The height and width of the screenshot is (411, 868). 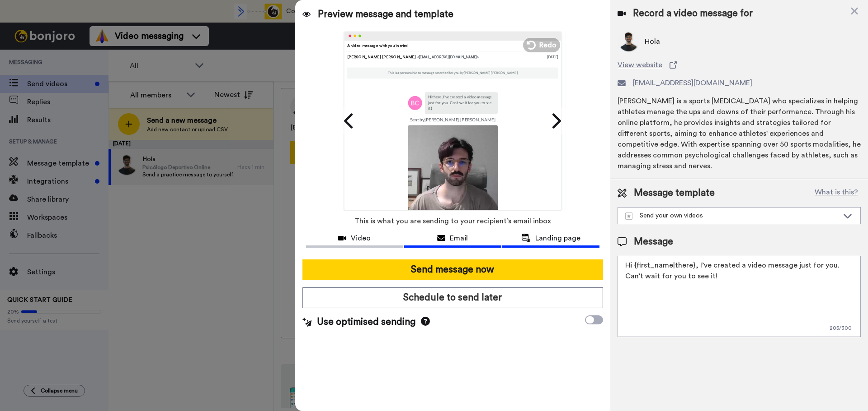 What do you see at coordinates (453, 270) in the screenshot?
I see `button: Send message now` at bounding box center [453, 270].